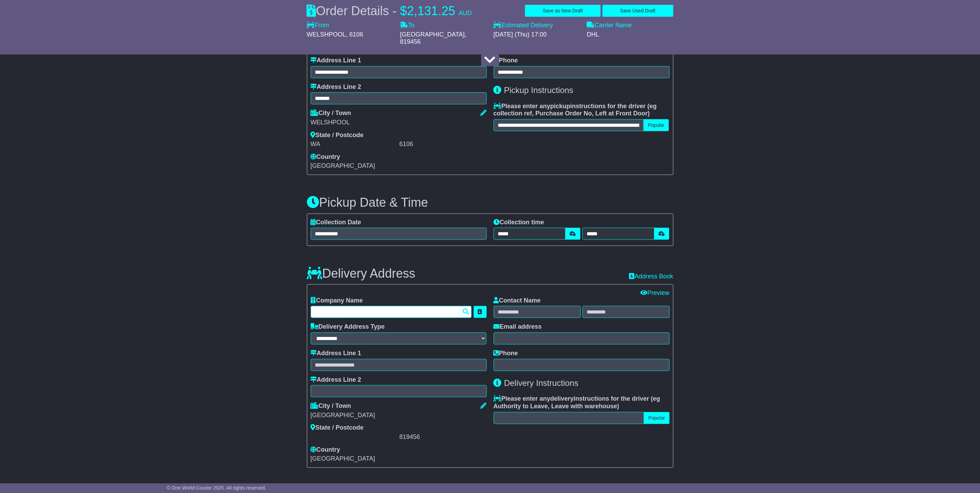  Describe the element at coordinates (431, 10) in the screenshot. I see `span: 2,131.25` at that location.